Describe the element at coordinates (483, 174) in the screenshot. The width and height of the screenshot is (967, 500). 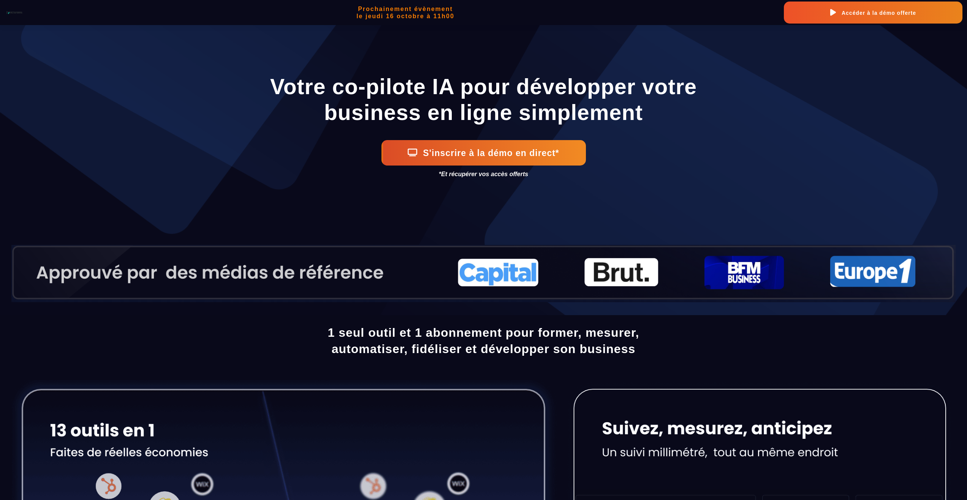
I see `i: *Et récupérer vos accès offerts` at that location.